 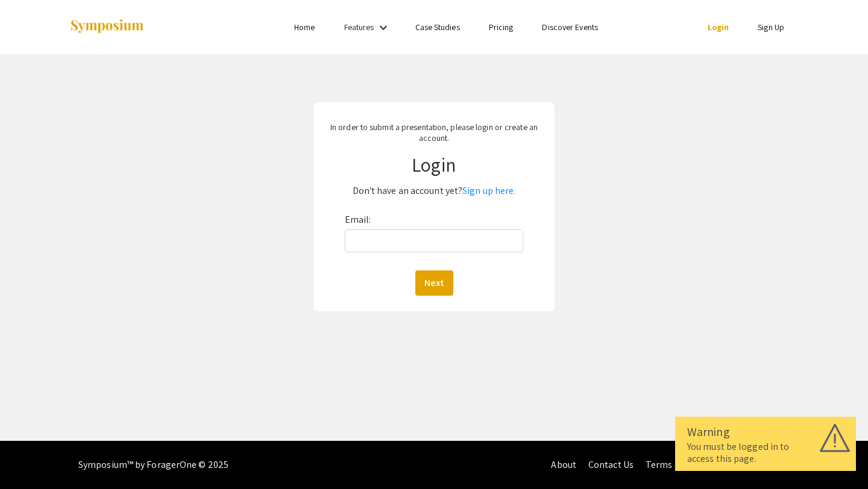 What do you see at coordinates (501, 27) in the screenshot?
I see `a: Pricing` at bounding box center [501, 27].